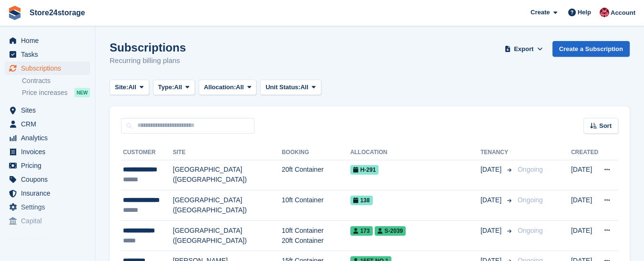 The width and height of the screenshot is (644, 261). I want to click on p: Recurring billing plans, so click(148, 61).